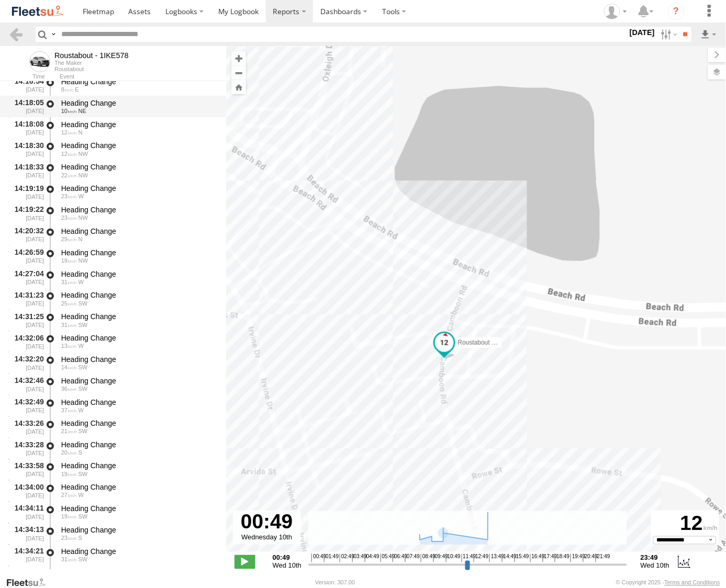 The height and width of the screenshot is (588, 726). What do you see at coordinates (428, 558) in the screenshot?
I see `span: 08:49` at bounding box center [428, 558].